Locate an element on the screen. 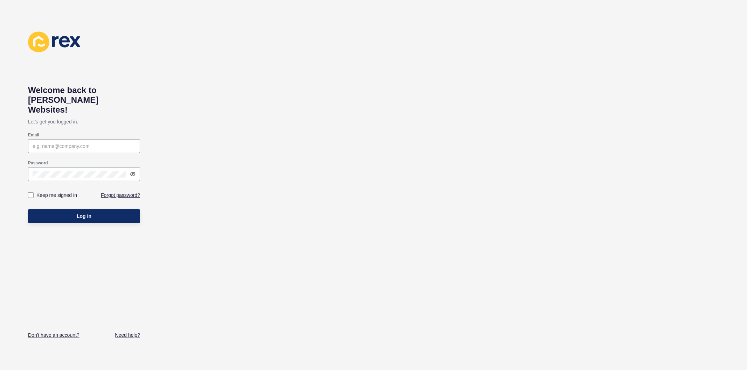 The image size is (747, 370). button: Log in is located at coordinates (84, 216).